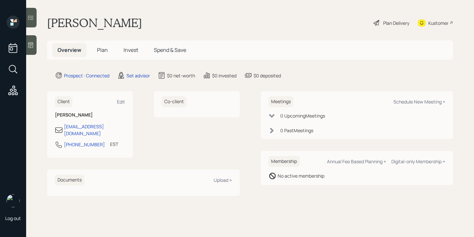  I want to click on h6: Membership, so click(284, 161).